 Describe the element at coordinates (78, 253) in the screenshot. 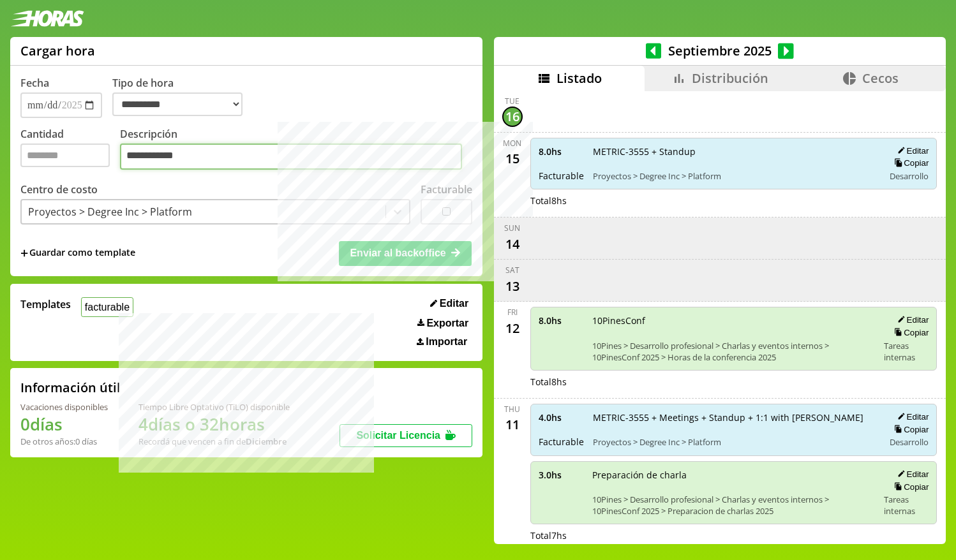

I see `span: +Guardar como template` at that location.